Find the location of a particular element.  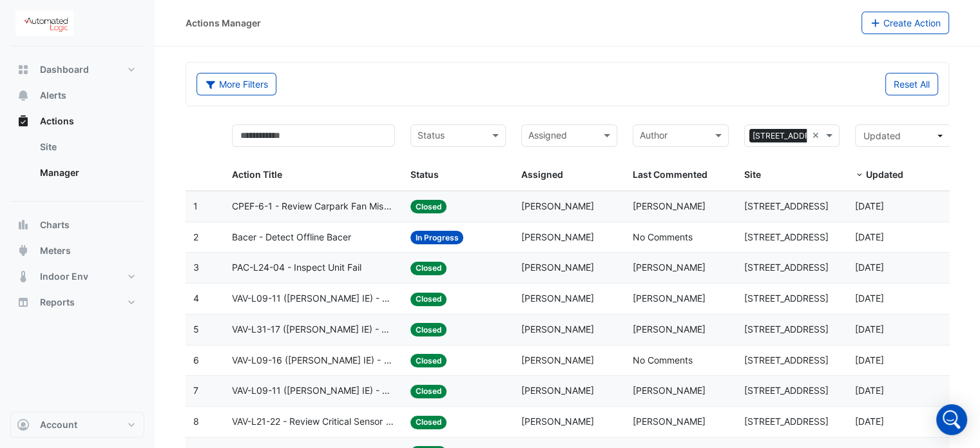

span: Reports is located at coordinates (57, 303).